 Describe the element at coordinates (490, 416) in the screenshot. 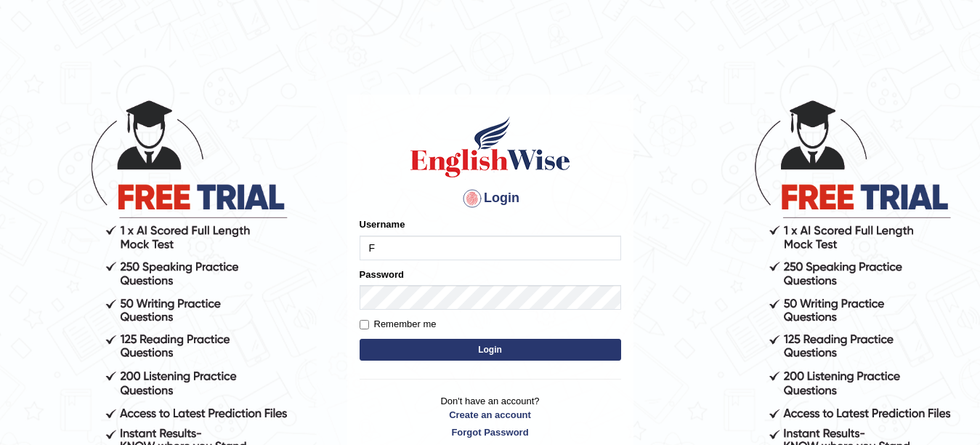

I see `p: Don't have an account?` at that location.